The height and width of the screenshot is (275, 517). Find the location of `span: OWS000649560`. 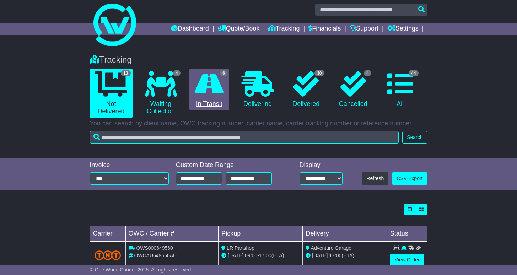

span: OWS000649560 is located at coordinates (155, 248).